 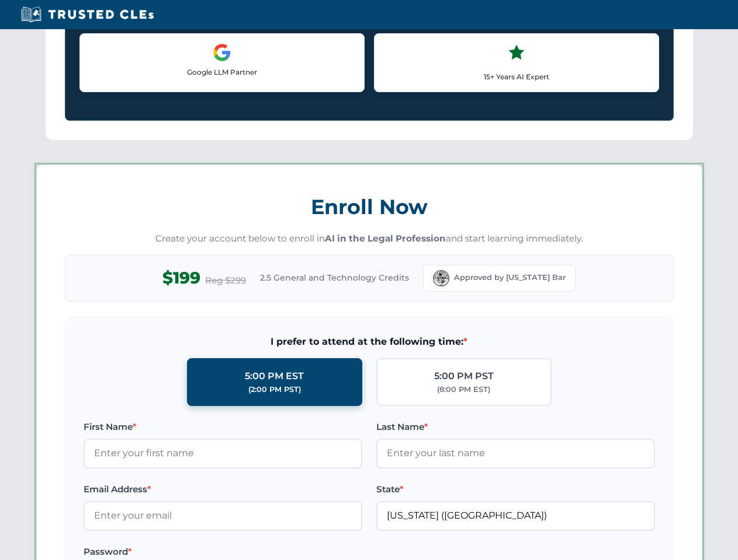 I want to click on label: First Name, so click(x=222, y=427).